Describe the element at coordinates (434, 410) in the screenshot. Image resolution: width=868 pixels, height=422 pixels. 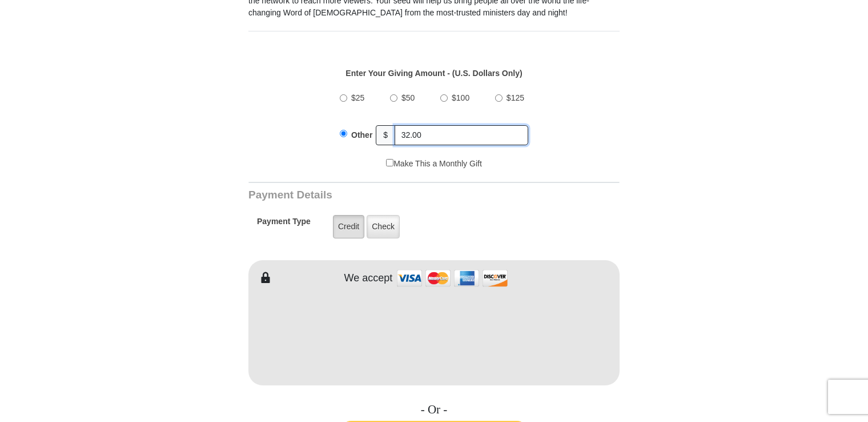
I see `h4: - Or -` at that location.